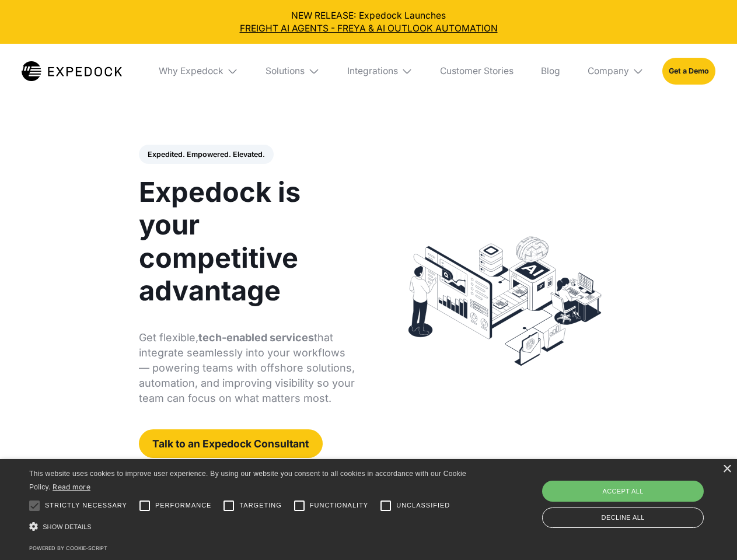  I want to click on a: Powered by cookie-script, so click(68, 548).